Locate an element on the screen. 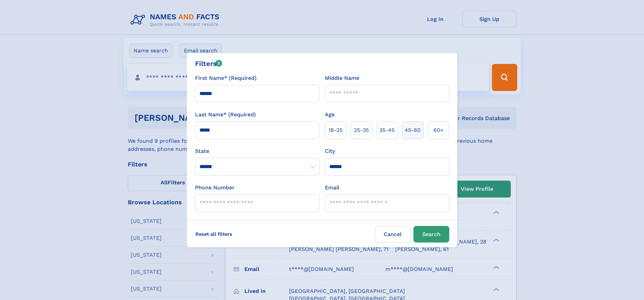  span: 18‑25 is located at coordinates (335, 130).